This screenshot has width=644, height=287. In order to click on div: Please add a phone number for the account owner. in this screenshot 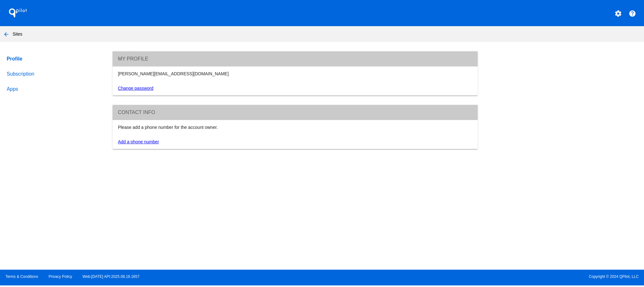, I will do `click(295, 127)`.